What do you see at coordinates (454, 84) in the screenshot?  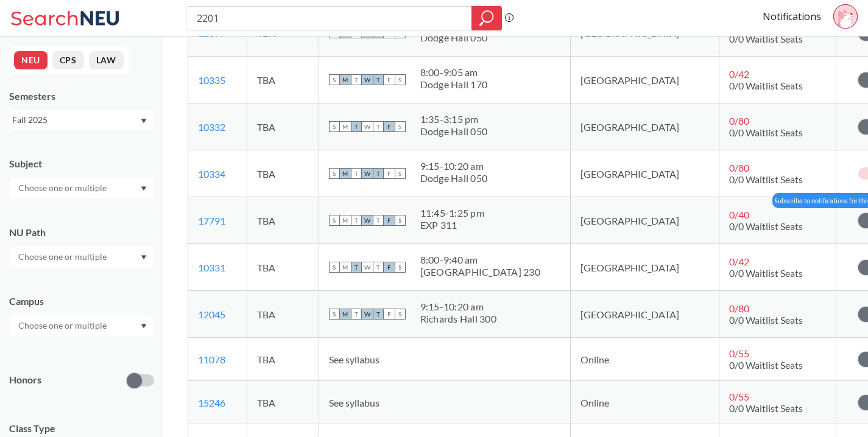 I see `div: Dodge Hall 170` at bounding box center [454, 84].